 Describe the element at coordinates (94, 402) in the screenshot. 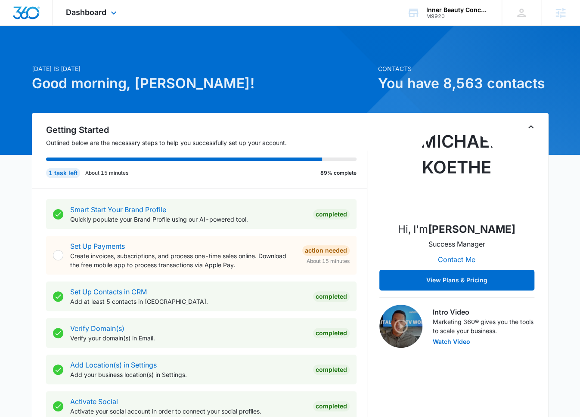

I see `a: Activate Social` at that location.